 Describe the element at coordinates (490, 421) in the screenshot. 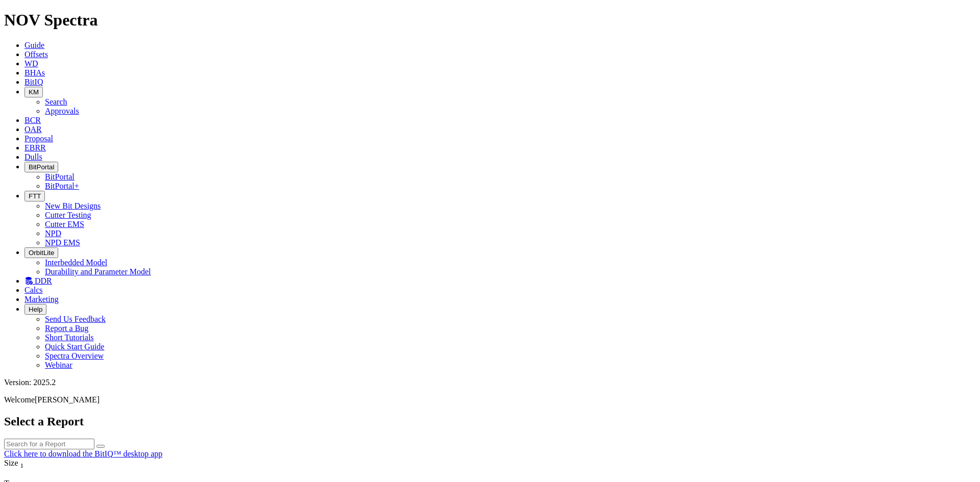

I see `h2: Select a Report` at that location.